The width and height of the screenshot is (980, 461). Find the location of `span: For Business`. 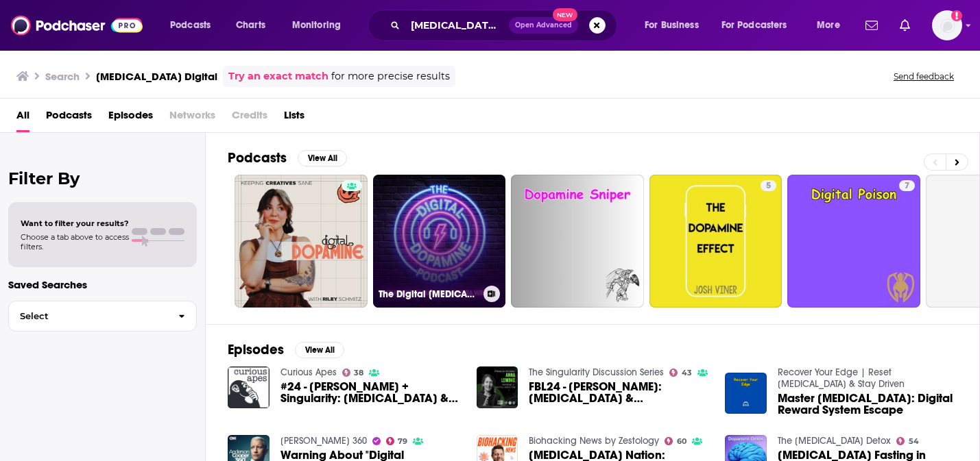

span: For Business is located at coordinates (671, 26).